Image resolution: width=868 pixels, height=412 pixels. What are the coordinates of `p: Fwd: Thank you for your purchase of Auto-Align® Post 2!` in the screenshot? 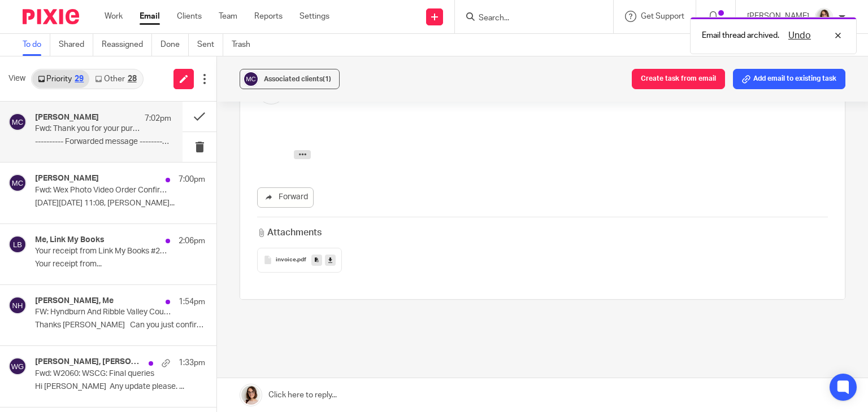 It's located at (89, 129).